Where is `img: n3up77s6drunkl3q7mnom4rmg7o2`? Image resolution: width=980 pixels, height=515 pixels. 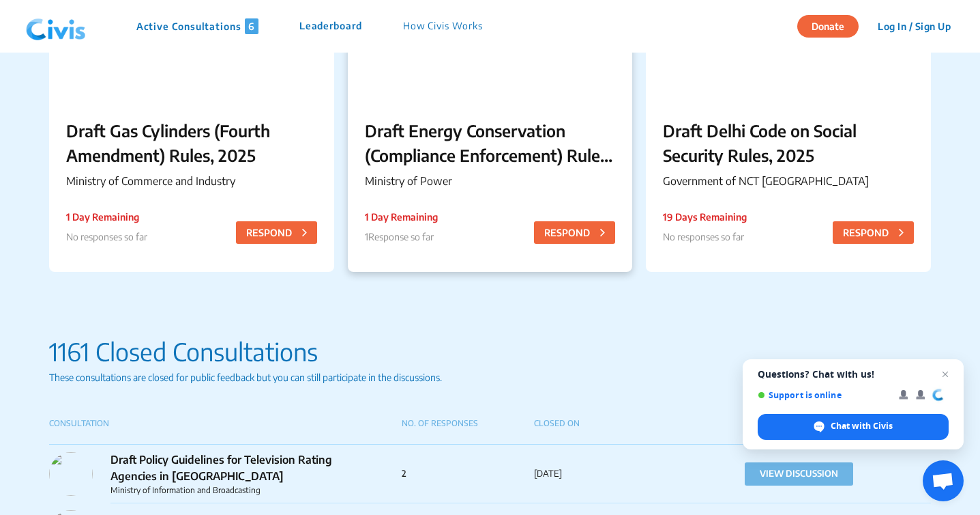 img: n3up77s6drunkl3q7mnom4rmg7o2 is located at coordinates (71, 473).